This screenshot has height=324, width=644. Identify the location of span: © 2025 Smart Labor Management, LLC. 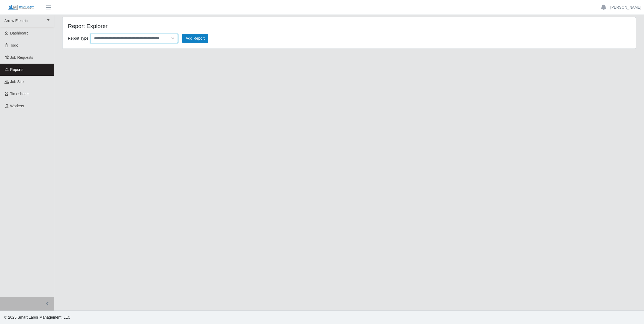
(37, 317).